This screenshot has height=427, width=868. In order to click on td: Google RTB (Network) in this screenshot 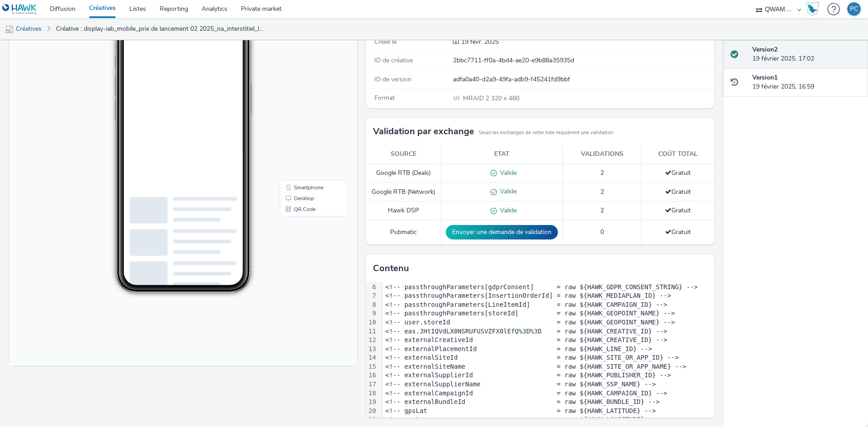, I will do `click(404, 192)`.